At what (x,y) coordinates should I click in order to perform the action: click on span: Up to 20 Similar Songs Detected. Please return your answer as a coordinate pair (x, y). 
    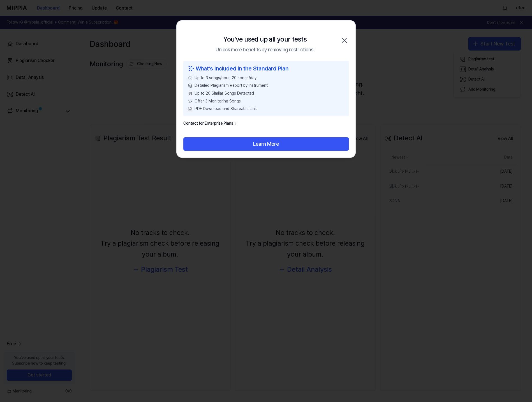
    Looking at the image, I should click on (224, 93).